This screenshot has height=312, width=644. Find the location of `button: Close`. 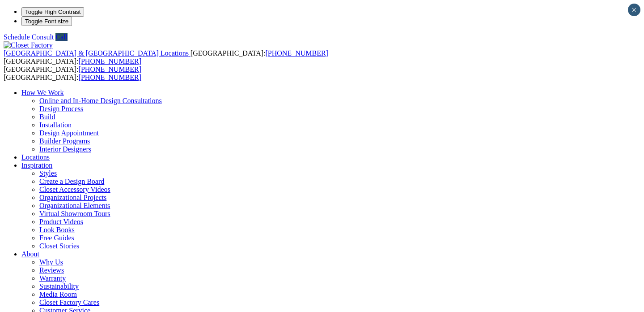

button: Close is located at coordinates (634, 10).